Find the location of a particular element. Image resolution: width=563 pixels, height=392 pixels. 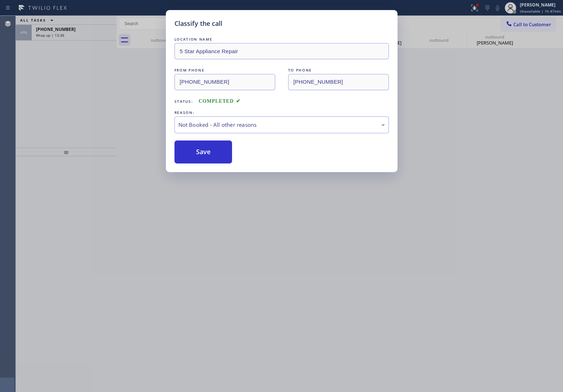

div: REASON: is located at coordinates (282, 112).